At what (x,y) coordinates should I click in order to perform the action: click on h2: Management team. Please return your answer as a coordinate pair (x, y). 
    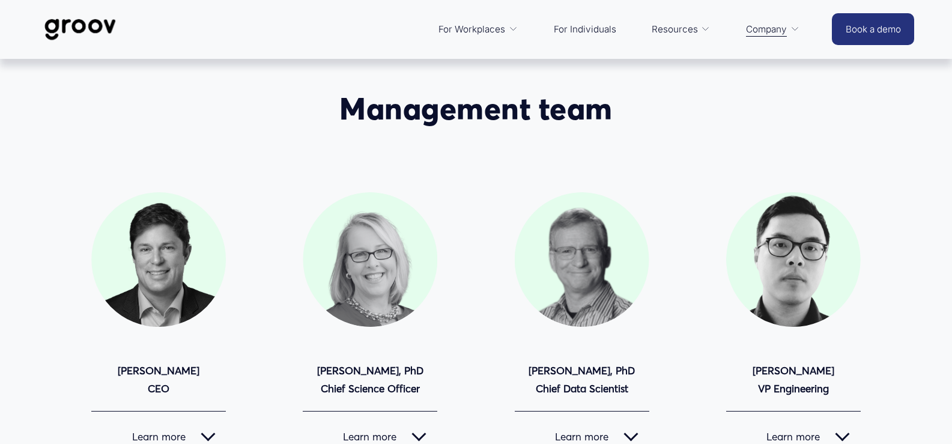
    Looking at the image, I should click on (476, 108).